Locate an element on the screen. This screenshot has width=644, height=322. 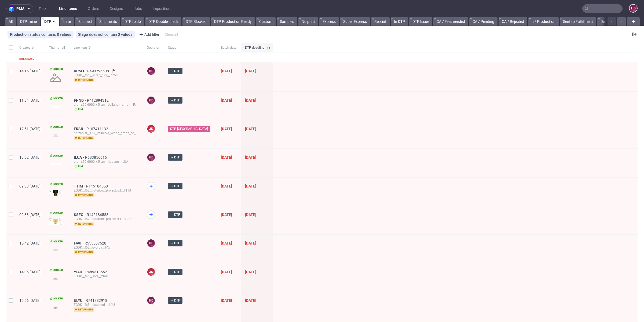
a: DTP to do is located at coordinates (133, 22).